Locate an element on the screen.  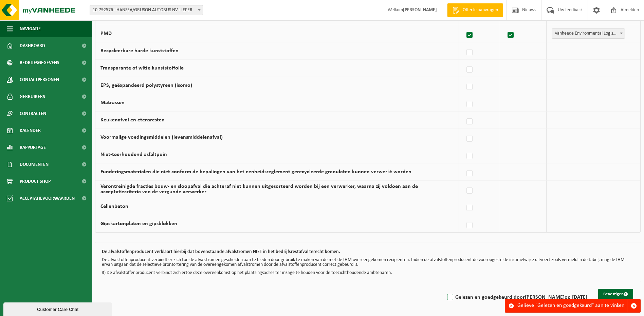
label: EPS, geëxpandeerd polystyreen (isomo) is located at coordinates (146, 85).